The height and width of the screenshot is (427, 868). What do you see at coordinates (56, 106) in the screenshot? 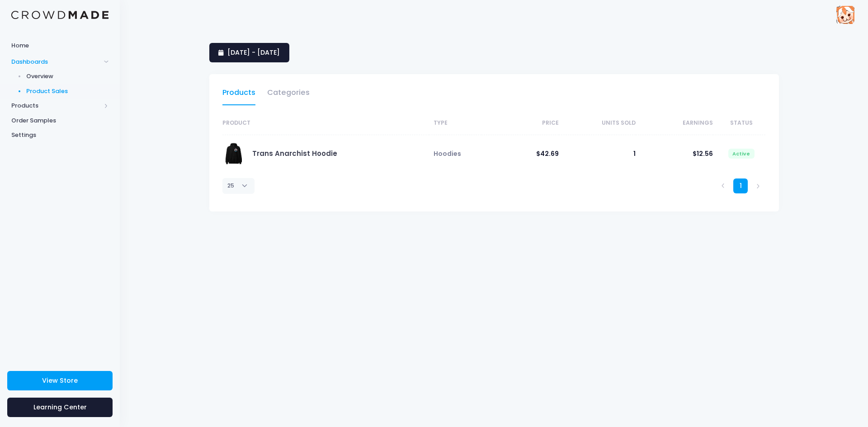
I see `span: Products` at bounding box center [56, 106].